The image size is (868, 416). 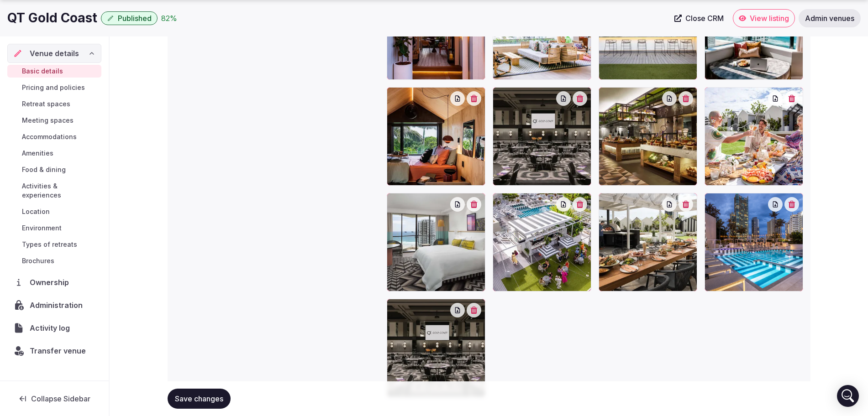 What do you see at coordinates (42, 228) in the screenshot?
I see `span: Environment` at bounding box center [42, 228].